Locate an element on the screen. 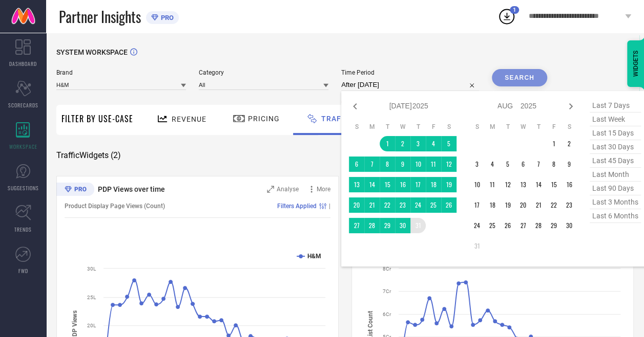 The width and height of the screenshot is (644, 337). td: Mon Aug 18 2025 is located at coordinates (493, 205).